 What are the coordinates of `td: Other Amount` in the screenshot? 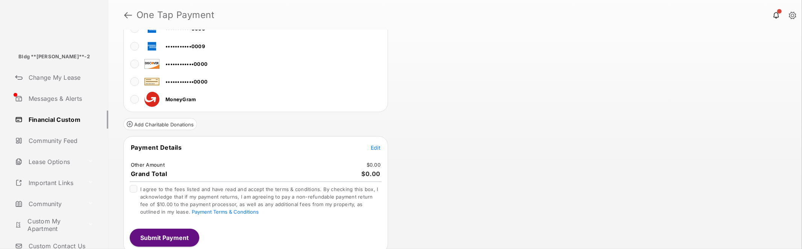 It's located at (148, 165).